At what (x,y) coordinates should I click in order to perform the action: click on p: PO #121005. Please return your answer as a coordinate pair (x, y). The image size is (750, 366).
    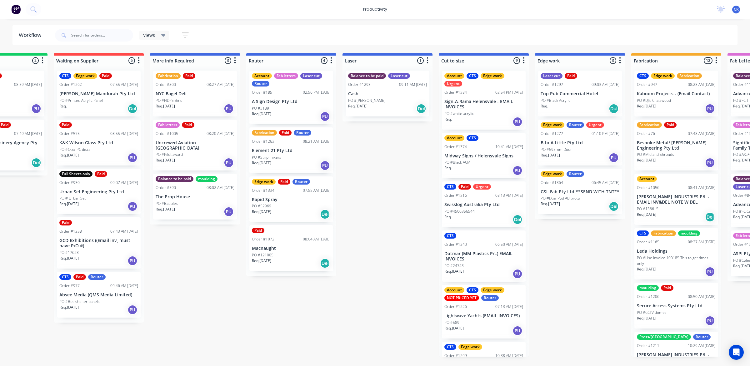
    Looking at the image, I should click on (262, 255).